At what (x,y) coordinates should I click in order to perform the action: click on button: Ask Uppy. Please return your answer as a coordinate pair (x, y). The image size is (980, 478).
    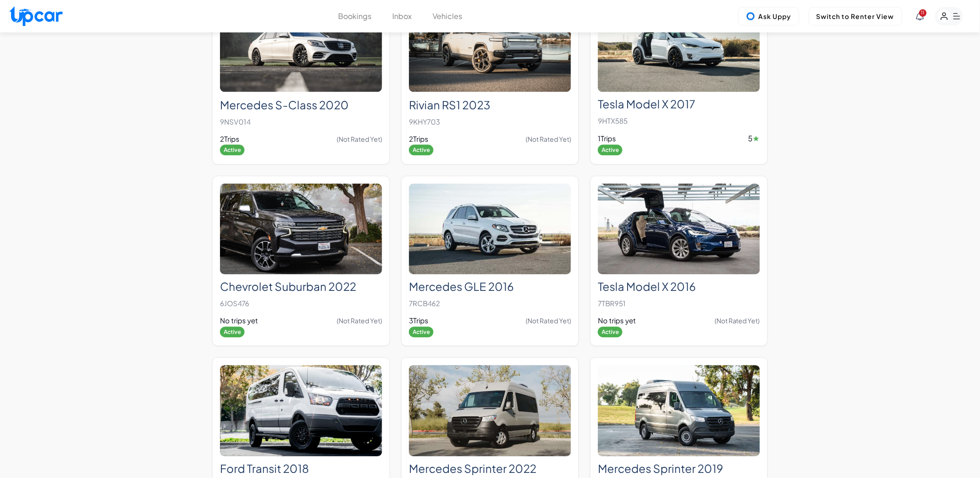
    Looking at the image, I should click on (769, 16).